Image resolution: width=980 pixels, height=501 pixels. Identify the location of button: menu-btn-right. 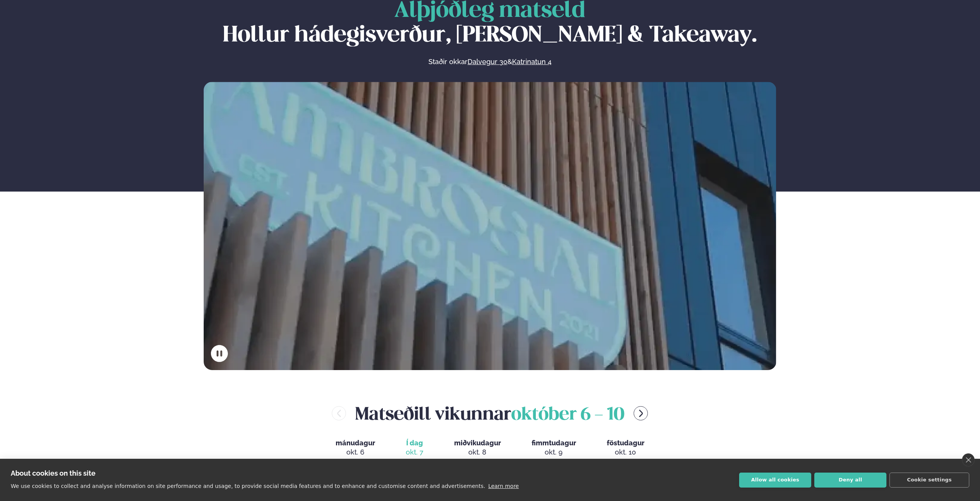
(640, 413).